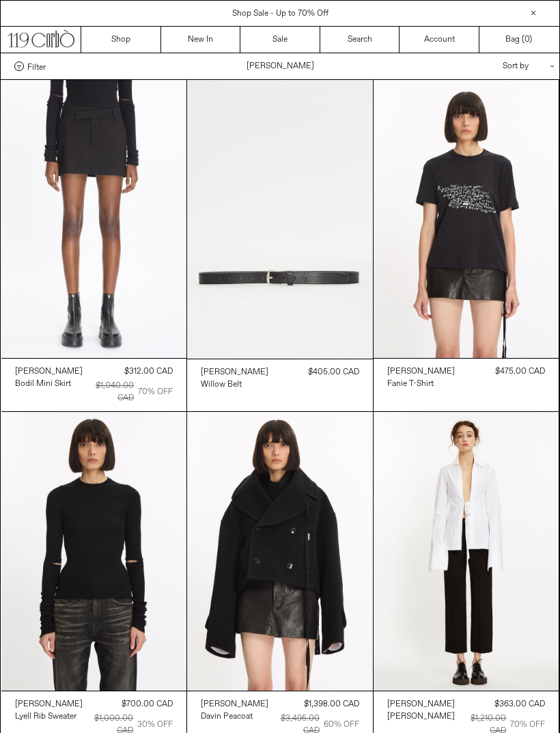  What do you see at coordinates (234, 717) in the screenshot?
I see `a: Davin Peacoat` at bounding box center [234, 717].